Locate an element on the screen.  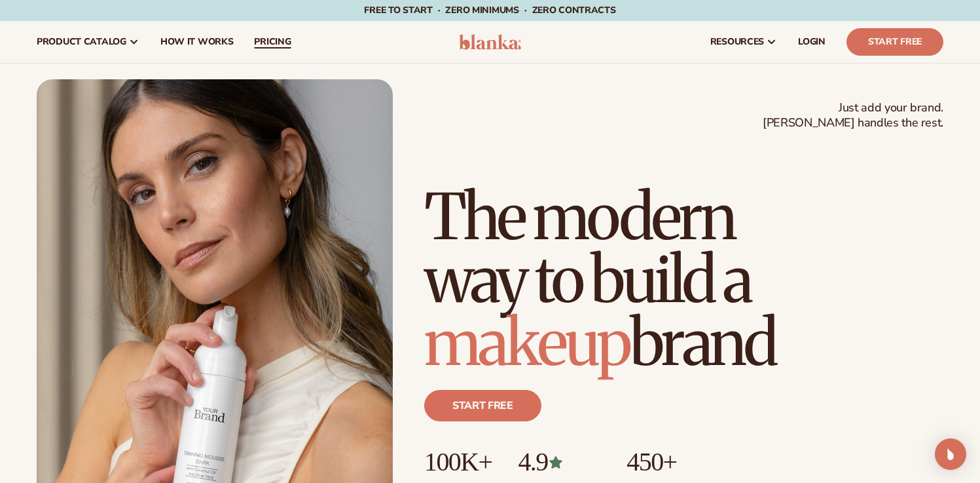
p: 450+ is located at coordinates (675, 461).